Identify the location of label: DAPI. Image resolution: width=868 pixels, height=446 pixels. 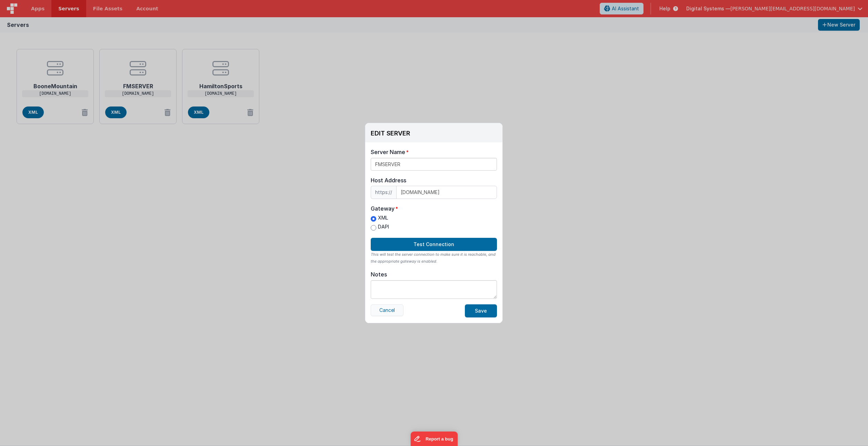
(380, 227).